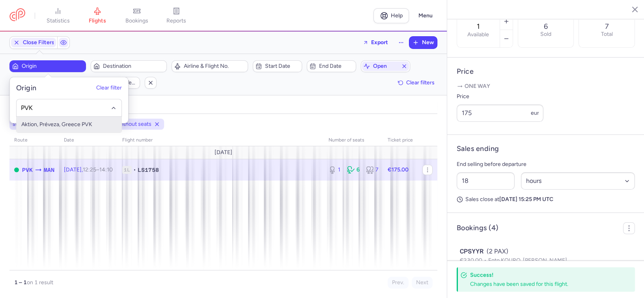 The image size is (644, 298). What do you see at coordinates (35, 141) in the screenshot?
I see `th: route` at bounding box center [35, 141].